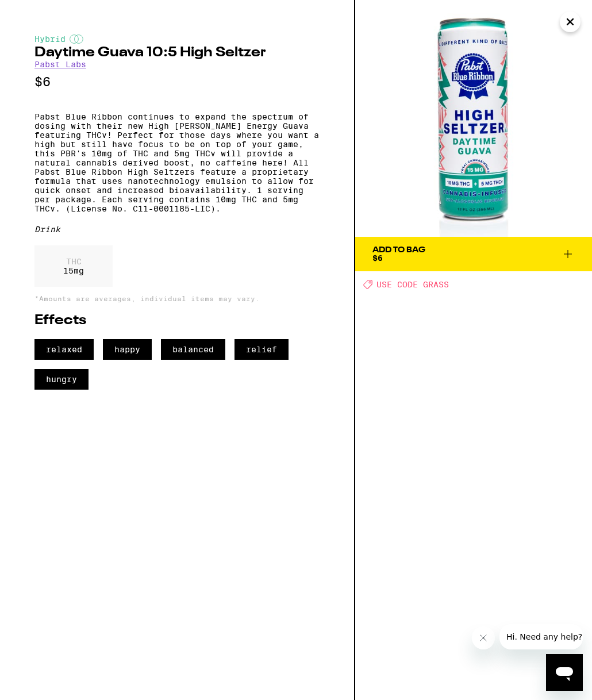  I want to click on p: THC, so click(73, 262).